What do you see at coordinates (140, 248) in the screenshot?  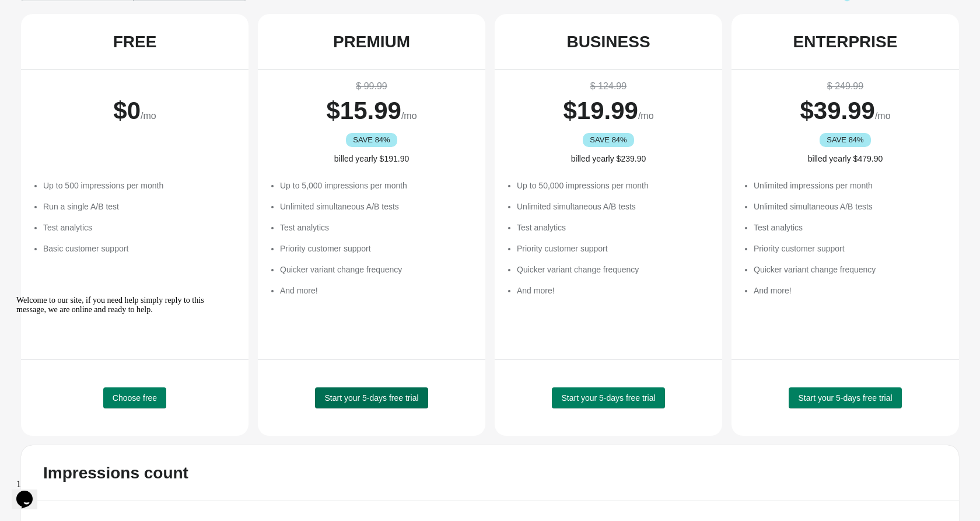 I see `li: Basic customer support` at bounding box center [140, 248].